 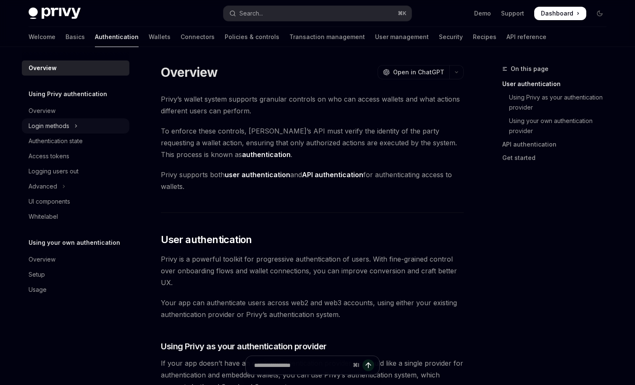 I want to click on div: Logging users out, so click(x=53, y=171).